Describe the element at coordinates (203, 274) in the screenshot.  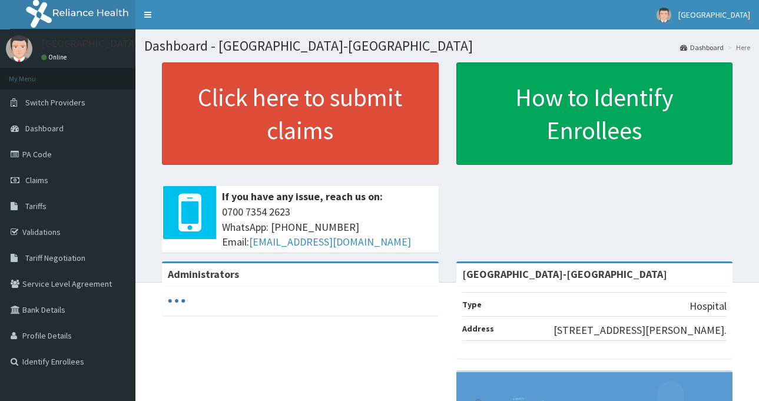
I see `b: Administrators` at that location.